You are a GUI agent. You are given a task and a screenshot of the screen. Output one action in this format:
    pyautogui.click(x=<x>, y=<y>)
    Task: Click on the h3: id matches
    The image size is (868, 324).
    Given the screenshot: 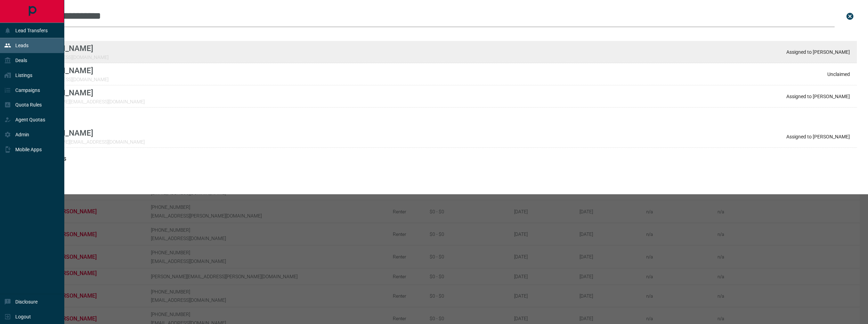 What is the action you would take?
    pyautogui.click(x=442, y=189)
    